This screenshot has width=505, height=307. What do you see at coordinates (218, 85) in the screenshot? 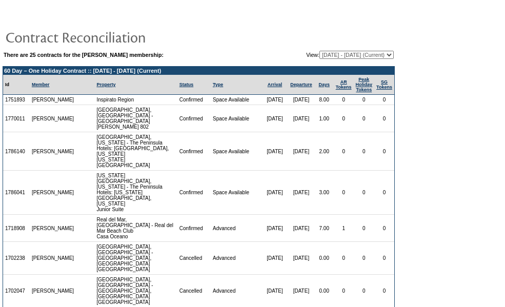
I see `a: Type` at bounding box center [218, 85].